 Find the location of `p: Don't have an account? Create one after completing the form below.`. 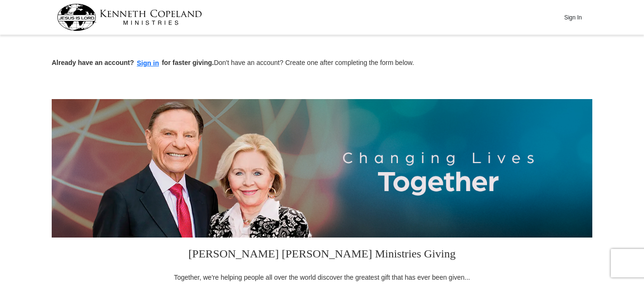

p: Don't have an account? Create one after completing the form below. is located at coordinates (322, 63).